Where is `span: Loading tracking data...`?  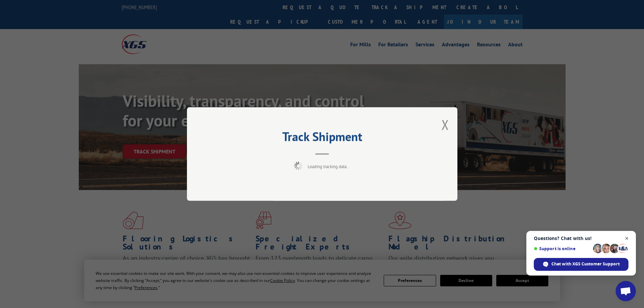 span: Loading tracking data... is located at coordinates (329, 166).